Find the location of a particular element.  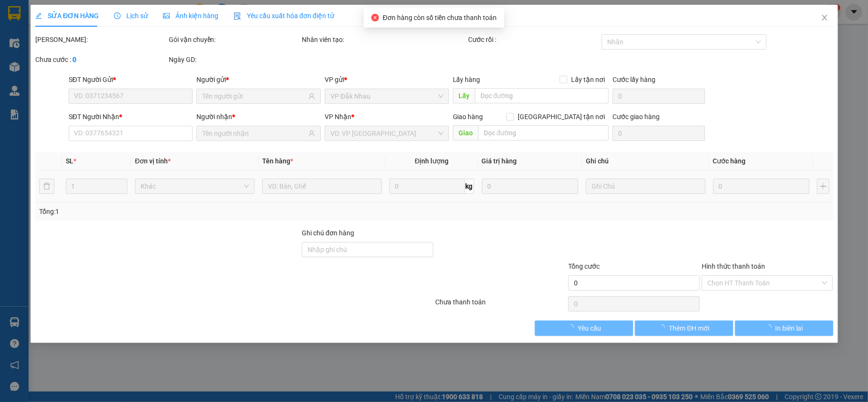

div: Chưa cước : is located at coordinates (101, 60).